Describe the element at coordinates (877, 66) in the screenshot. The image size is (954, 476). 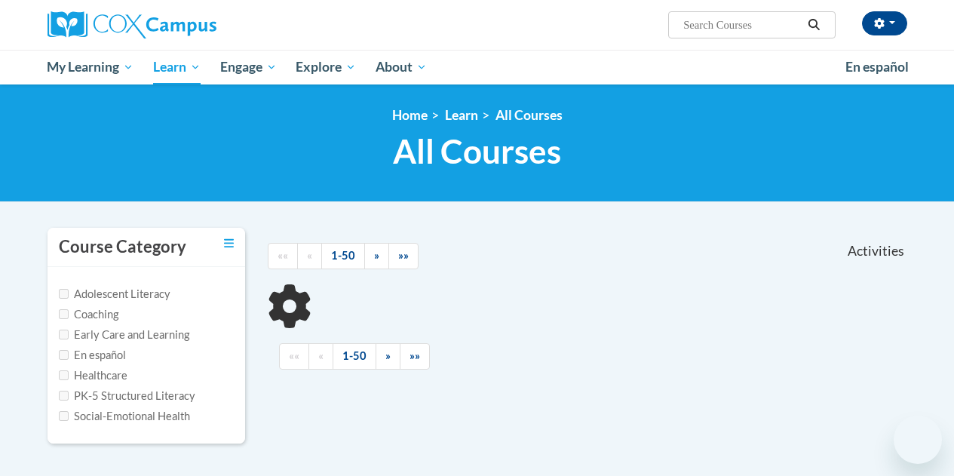
I see `span: En español` at that location.